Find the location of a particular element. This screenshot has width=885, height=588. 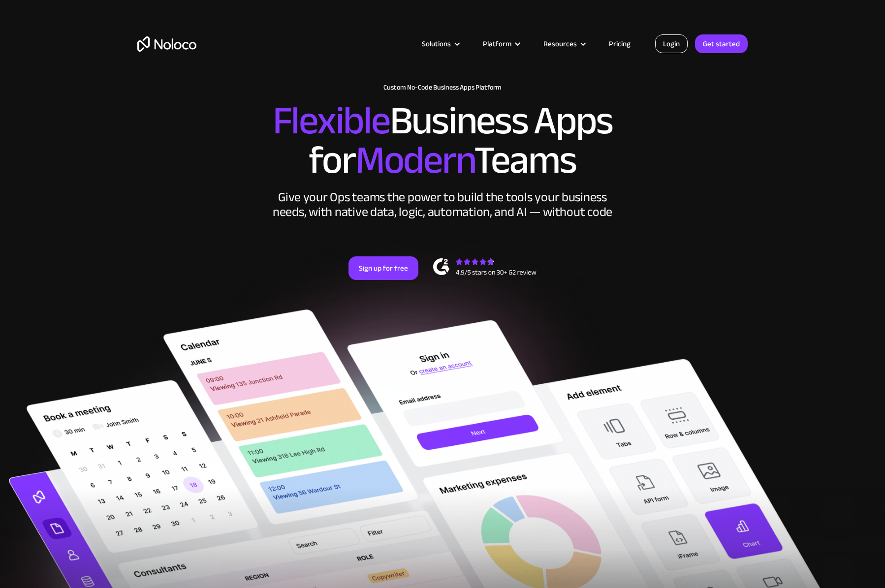

span: Flexible is located at coordinates (331, 120).